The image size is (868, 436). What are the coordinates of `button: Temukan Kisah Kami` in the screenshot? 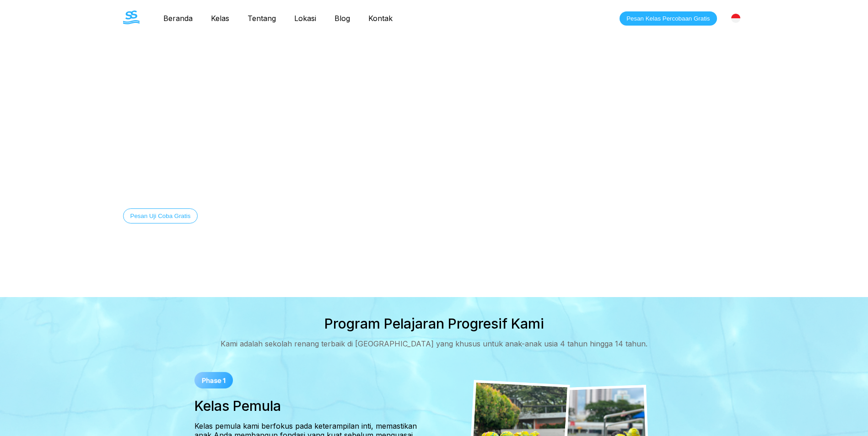 It's located at (243, 216).